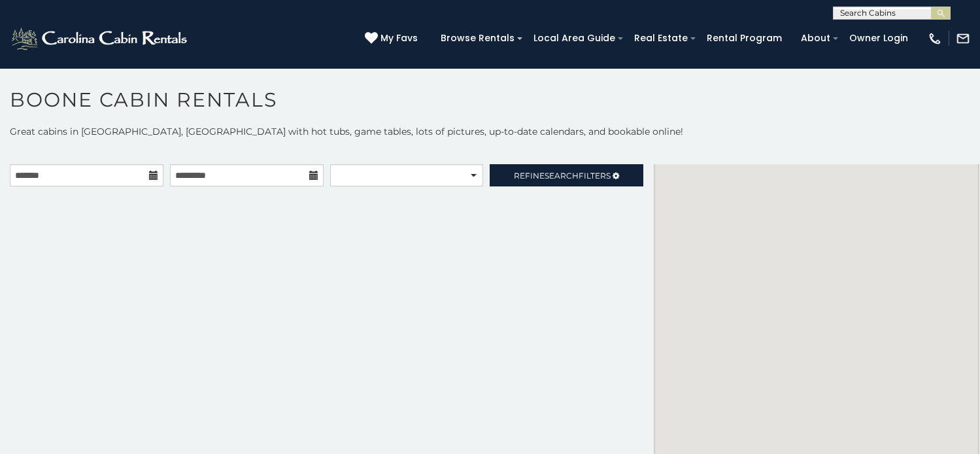 The width and height of the screenshot is (980, 454). What do you see at coordinates (477, 38) in the screenshot?
I see `a: Browse Rentals` at bounding box center [477, 38].